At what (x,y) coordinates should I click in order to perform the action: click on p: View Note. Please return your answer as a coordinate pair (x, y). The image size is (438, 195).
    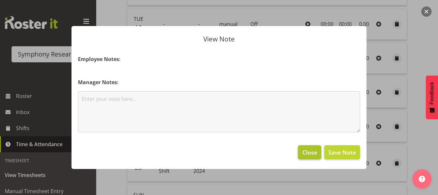
    Looking at the image, I should click on (219, 39).